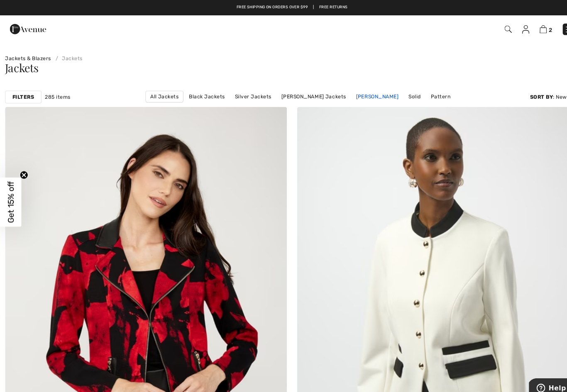  What do you see at coordinates (526, 94) in the screenshot?
I see `strong: Sort By` at bounding box center [526, 94].